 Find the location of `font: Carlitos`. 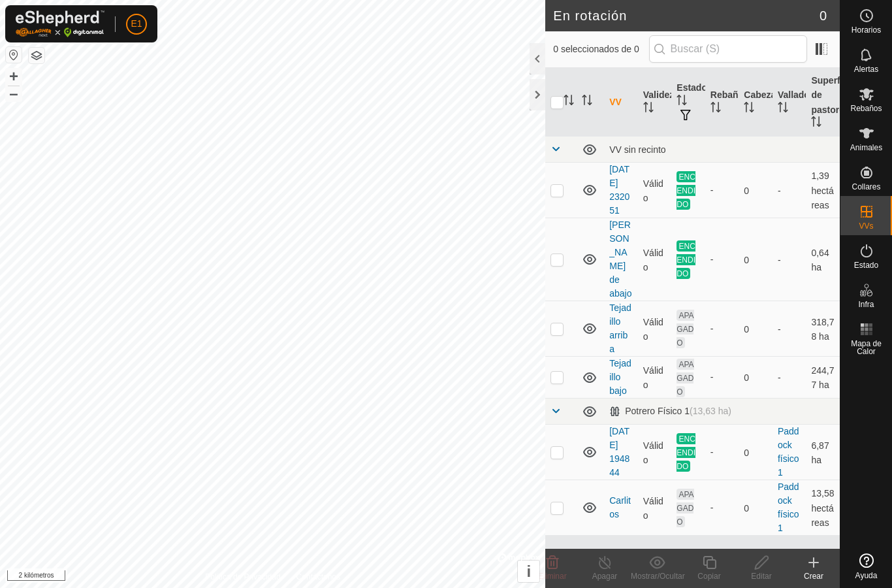

font: Carlitos is located at coordinates (620, 507).